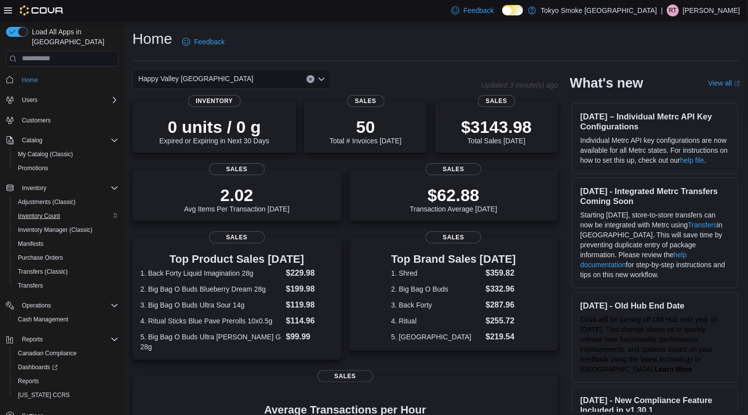 The width and height of the screenshot is (748, 415). I want to click on img: Cova, so click(42, 10).